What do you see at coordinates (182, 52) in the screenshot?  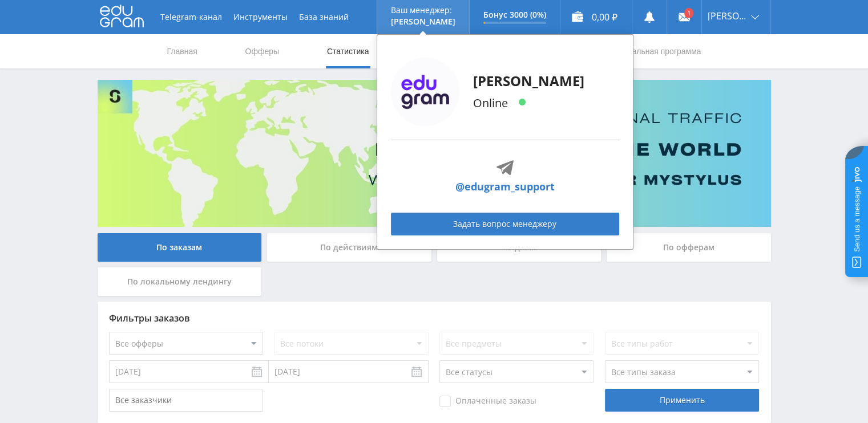 I see `a: Главная` at bounding box center [182, 52].